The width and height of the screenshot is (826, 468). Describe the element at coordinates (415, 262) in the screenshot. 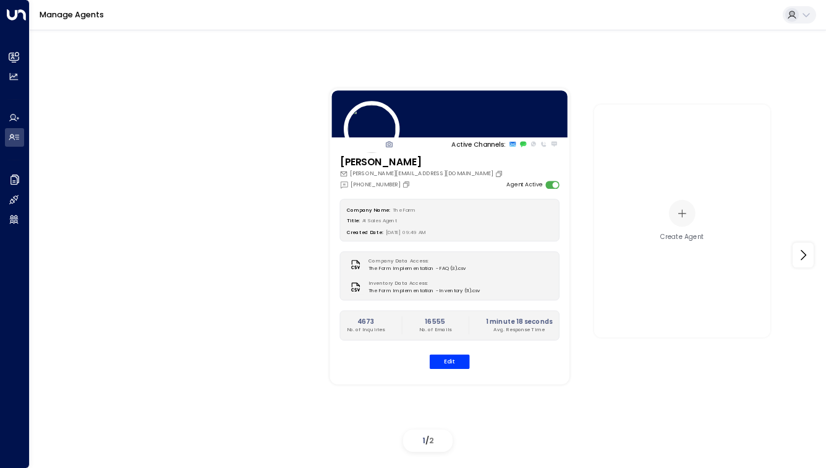

I see `label: Company Data Access:` at that location.